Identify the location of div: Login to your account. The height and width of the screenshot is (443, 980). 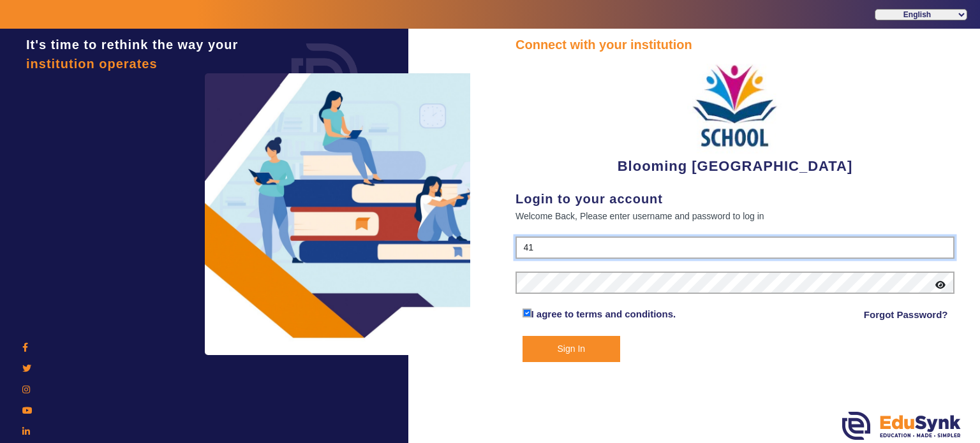
(735, 199).